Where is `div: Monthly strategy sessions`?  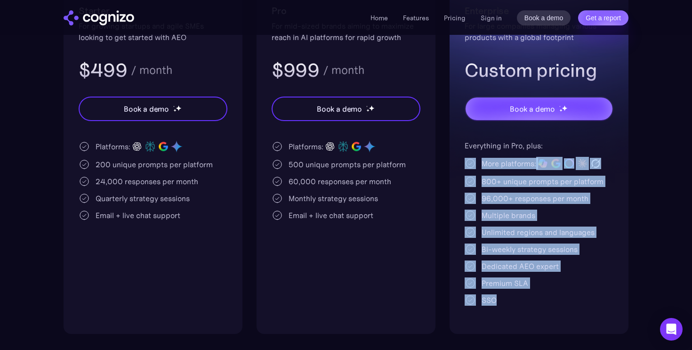
div: Monthly strategy sessions is located at coordinates (333, 198).